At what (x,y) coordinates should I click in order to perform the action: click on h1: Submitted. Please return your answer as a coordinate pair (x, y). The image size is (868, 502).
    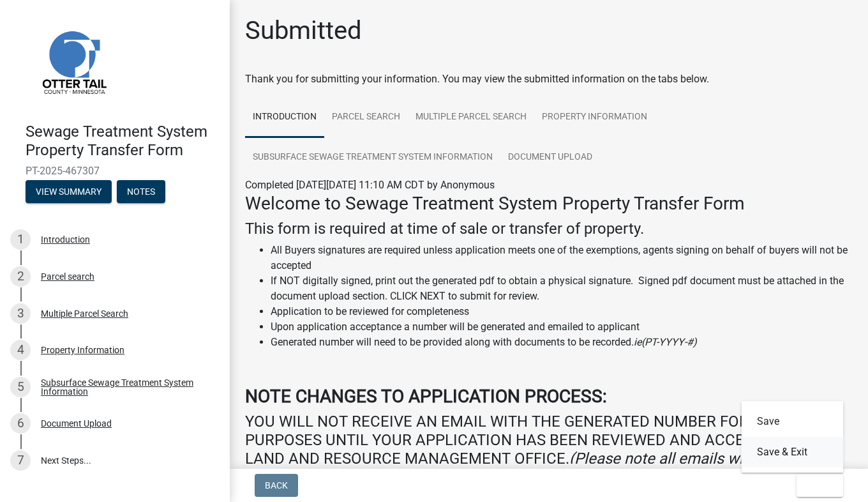
    Looking at the image, I should click on (303, 31).